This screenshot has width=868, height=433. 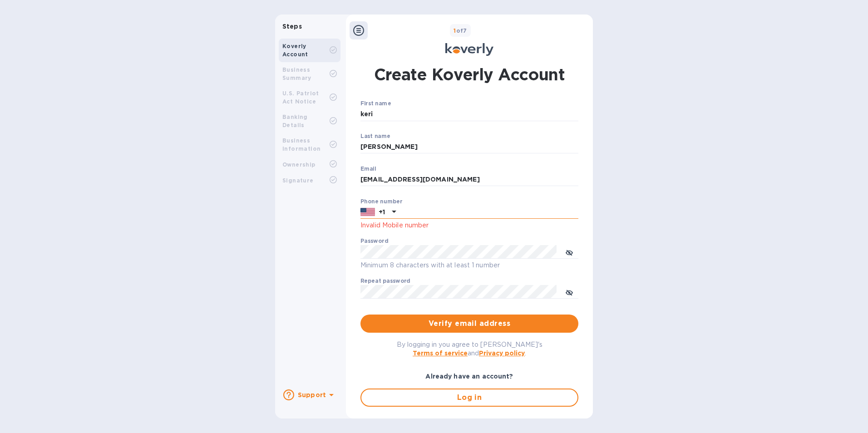 What do you see at coordinates (469, 376) in the screenshot?
I see `b: Already have an account?` at bounding box center [469, 376].